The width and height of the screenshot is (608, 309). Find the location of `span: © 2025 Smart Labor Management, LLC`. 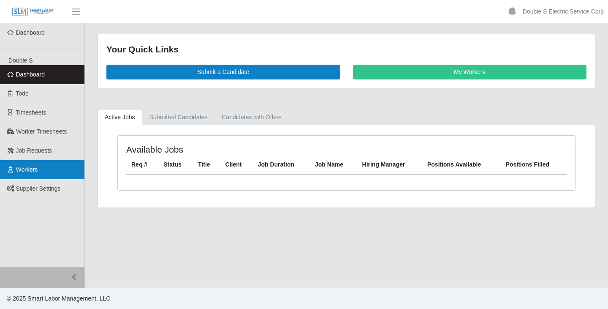

span: © 2025 Smart Labor Management, LLC is located at coordinates (58, 298).